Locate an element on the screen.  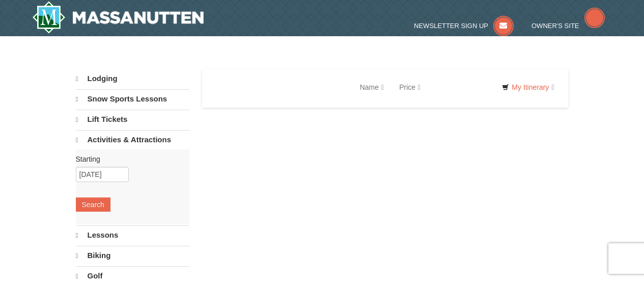
a: Massanutten Resort is located at coordinates (118, 18).